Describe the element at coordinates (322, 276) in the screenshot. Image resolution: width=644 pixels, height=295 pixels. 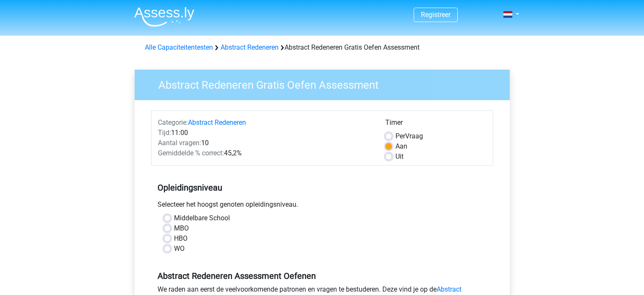
I see `h5: Abstract Redeneren Assessment Oefenen` at that location.